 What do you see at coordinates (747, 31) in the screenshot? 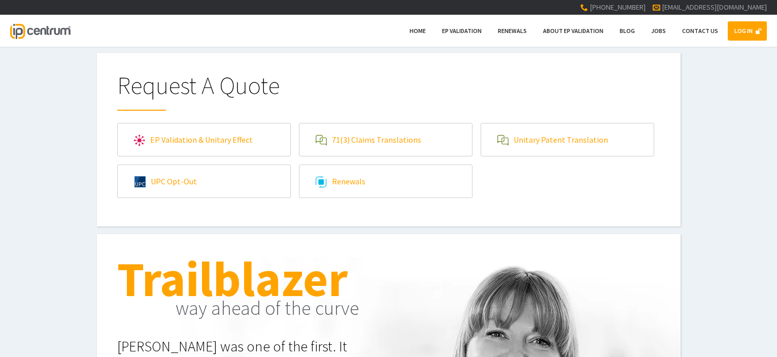
I see `a: LOG IN` at bounding box center [747, 31].